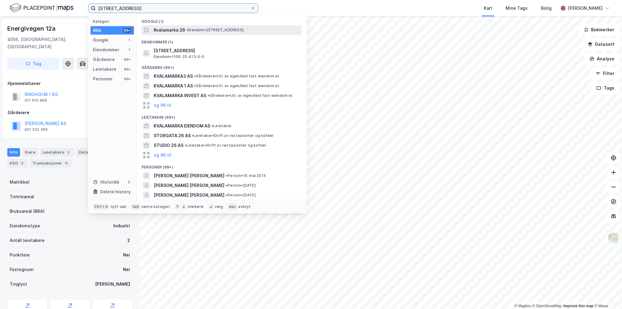 This screenshot has width=622, height=309. Describe the element at coordinates (70, 83) in the screenshot. I see `div: Hjemmelshaver` at that location.